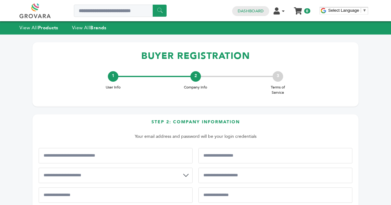 The image size is (391, 205). What do you see at coordinates (278, 77) in the screenshot?
I see `div: 3` at bounding box center [278, 77].